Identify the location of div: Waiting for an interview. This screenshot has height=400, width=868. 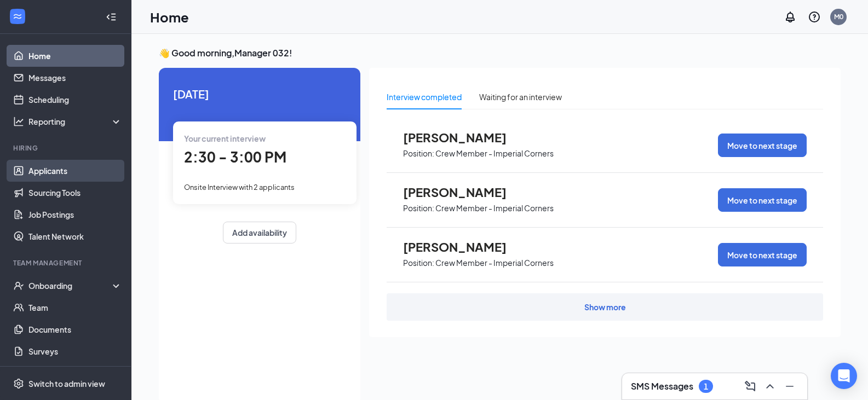
(520, 97).